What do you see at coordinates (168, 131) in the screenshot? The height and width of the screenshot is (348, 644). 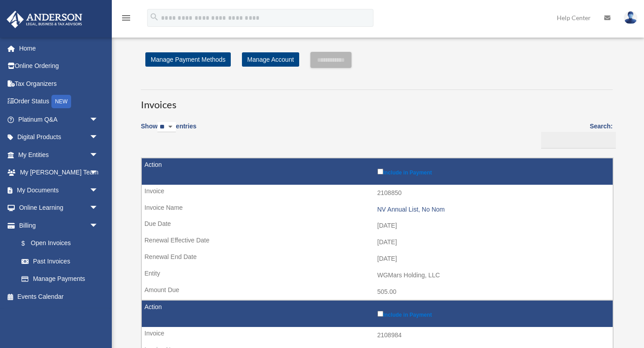 I see `label: Show entries` at bounding box center [168, 131].